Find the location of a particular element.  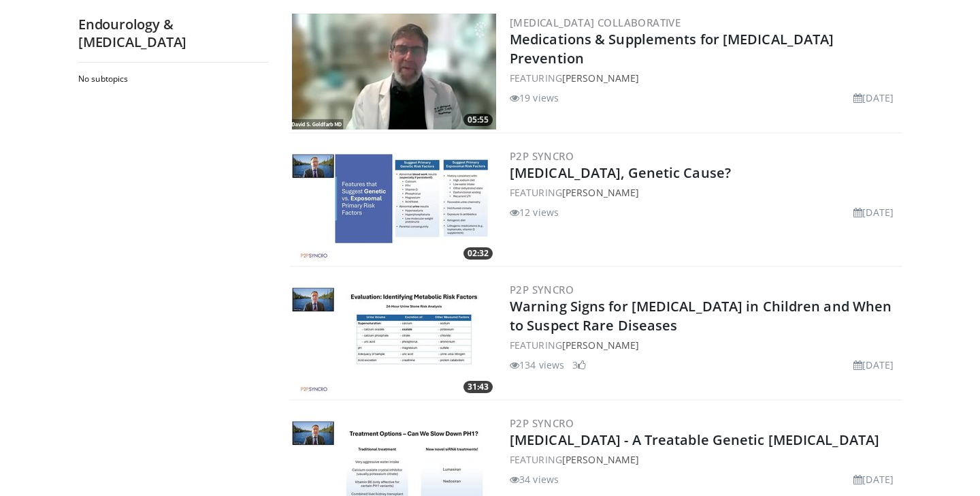

li: 19 views is located at coordinates (534, 98).